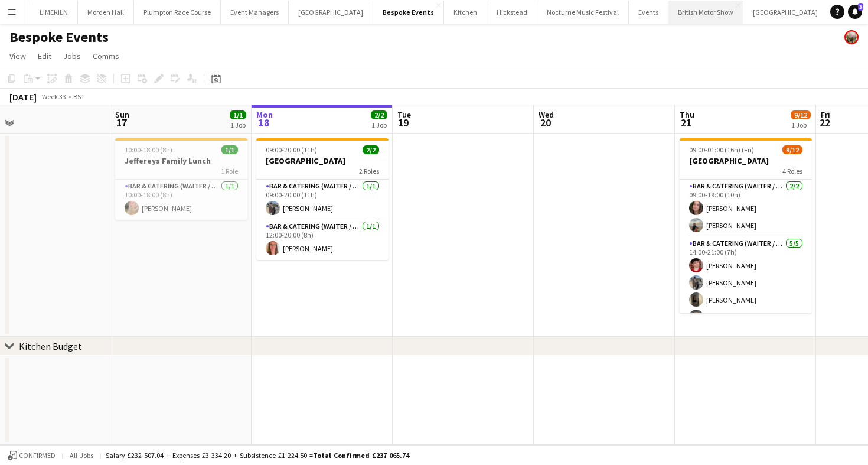 The width and height of the screenshot is (868, 465). I want to click on span: 19, so click(403, 123).